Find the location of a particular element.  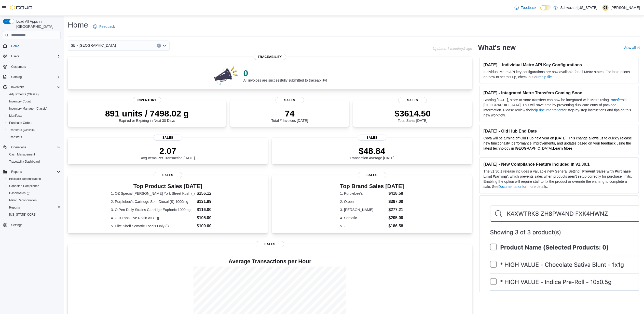

p: 891 units / 7498.02 g is located at coordinates (147, 113).